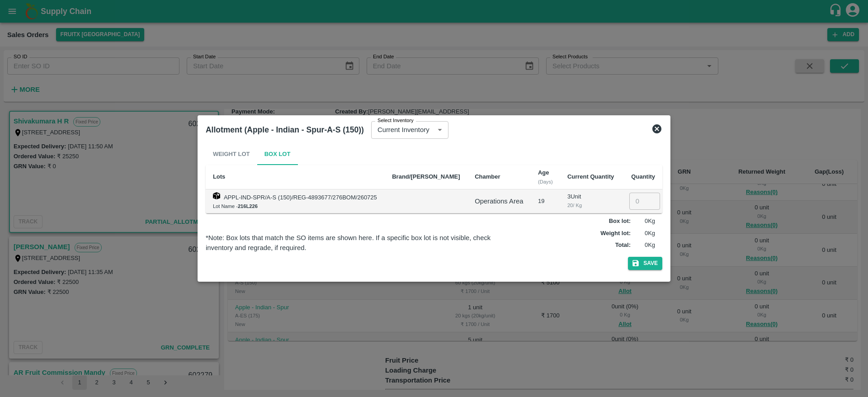 This screenshot has width=868, height=397. What do you see at coordinates (357, 243) in the screenshot?
I see `div: *Note: Box lots that match the SO items are shown here. If a specific box lot is not visible, che...` at bounding box center [357, 243].